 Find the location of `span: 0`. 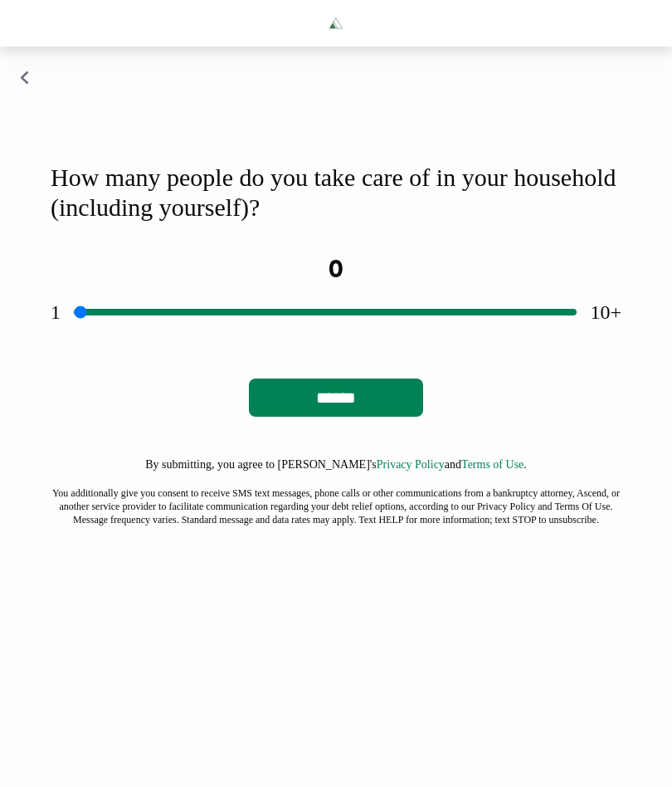

span: 0 is located at coordinates (336, 270).